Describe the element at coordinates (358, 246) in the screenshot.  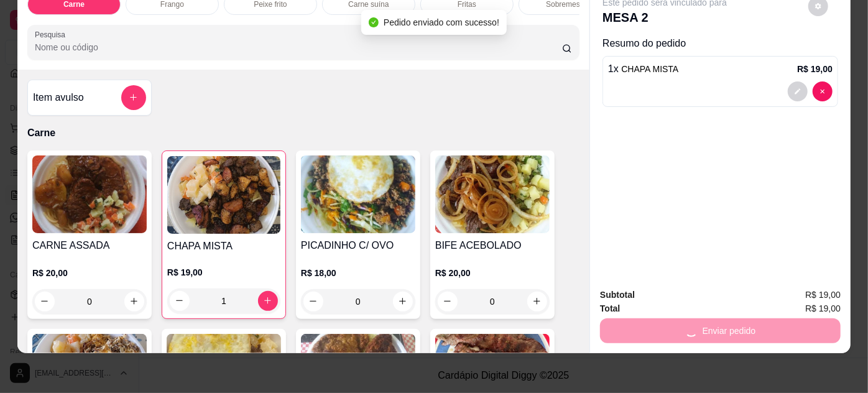
I see `h4: PICADINHO C/ OVO` at that location.